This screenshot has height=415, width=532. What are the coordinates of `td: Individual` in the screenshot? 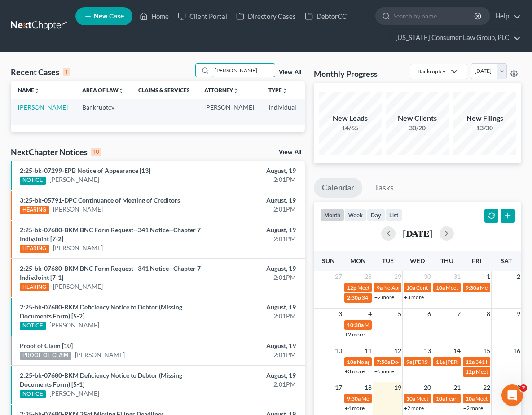 It's located at (282, 111).